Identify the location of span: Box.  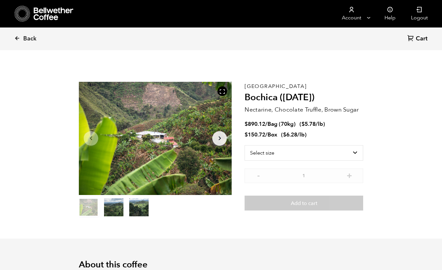
(273, 135).